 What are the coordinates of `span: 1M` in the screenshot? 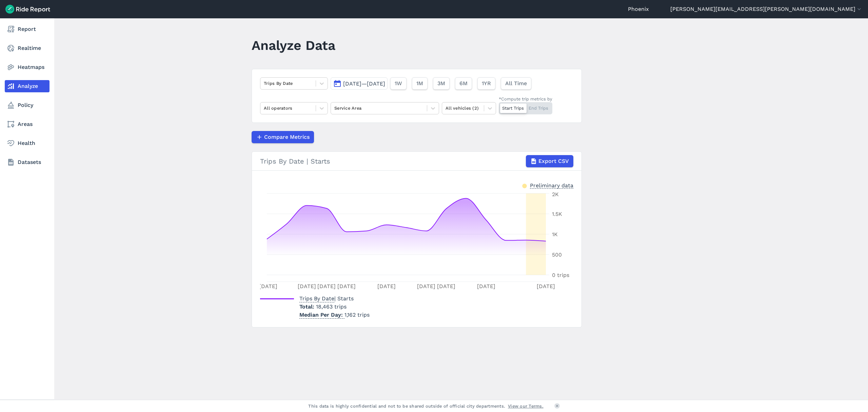 It's located at (419, 84).